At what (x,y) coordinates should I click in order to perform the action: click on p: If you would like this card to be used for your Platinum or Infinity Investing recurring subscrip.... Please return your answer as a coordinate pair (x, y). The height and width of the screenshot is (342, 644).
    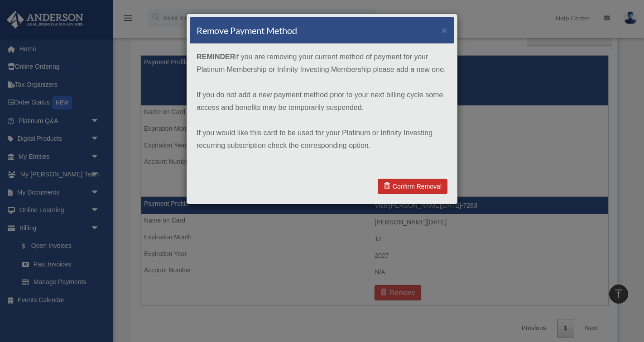
    Looking at the image, I should click on (322, 139).